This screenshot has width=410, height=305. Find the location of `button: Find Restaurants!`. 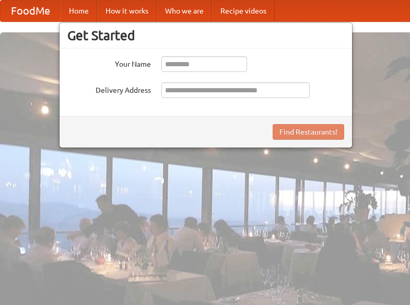

button: Find Restaurants! is located at coordinates (308, 132).